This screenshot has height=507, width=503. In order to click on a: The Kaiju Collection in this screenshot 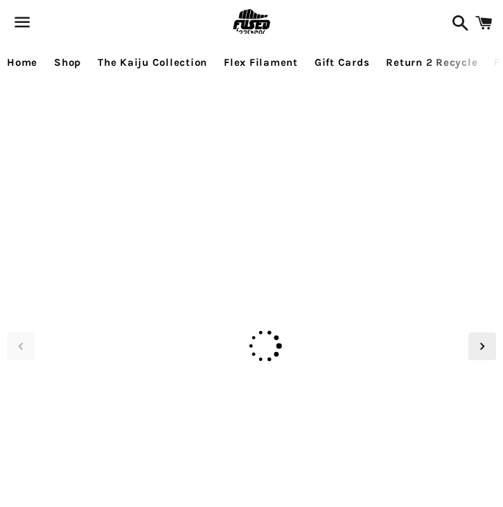, I will do `click(152, 62)`.